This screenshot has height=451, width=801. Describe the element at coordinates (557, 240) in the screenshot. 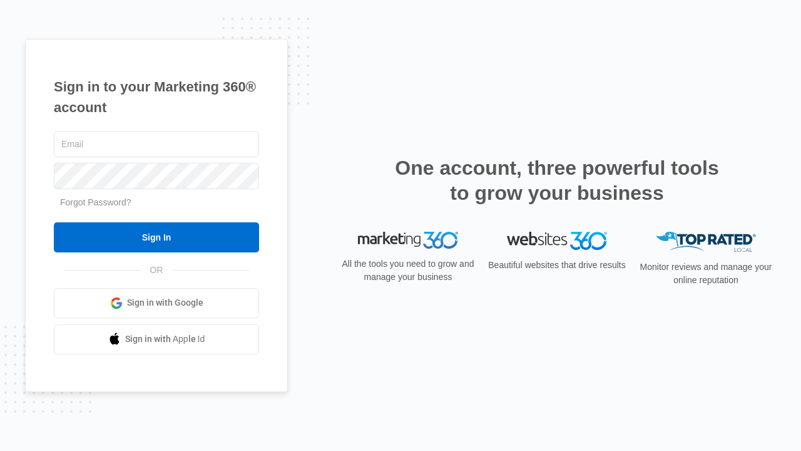

I see `img: Websites 360` at that location.